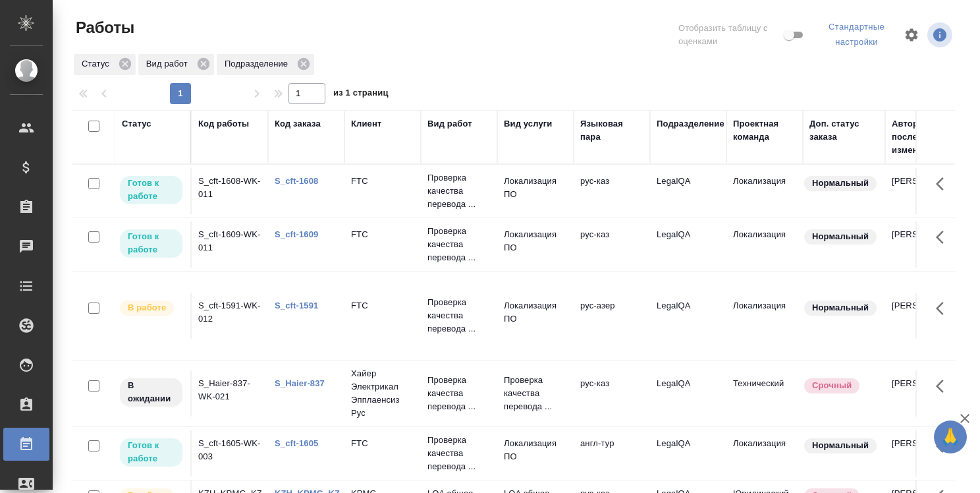  What do you see at coordinates (147, 308) in the screenshot?
I see `p: В работе` at bounding box center [147, 308].